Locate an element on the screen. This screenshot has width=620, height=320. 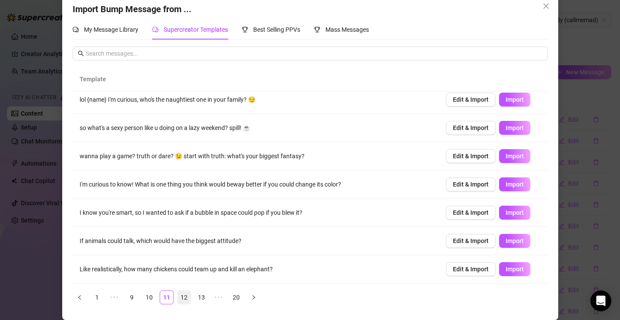
td: I know you're smart, so I wanted to ask if a bubble in space could pop if you blew it? is located at coordinates (256, 213).